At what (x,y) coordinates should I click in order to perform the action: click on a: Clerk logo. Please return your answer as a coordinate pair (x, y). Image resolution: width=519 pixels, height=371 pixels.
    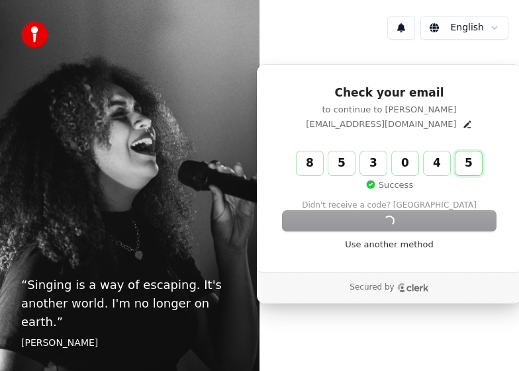
    Looking at the image, I should click on (413, 288).